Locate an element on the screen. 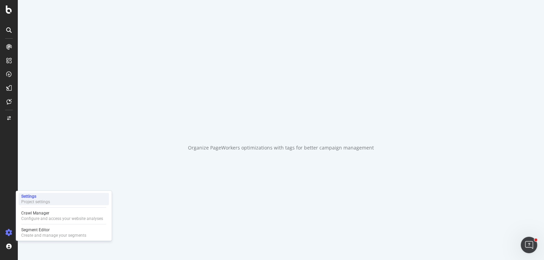  div: animation is located at coordinates (281, 121).